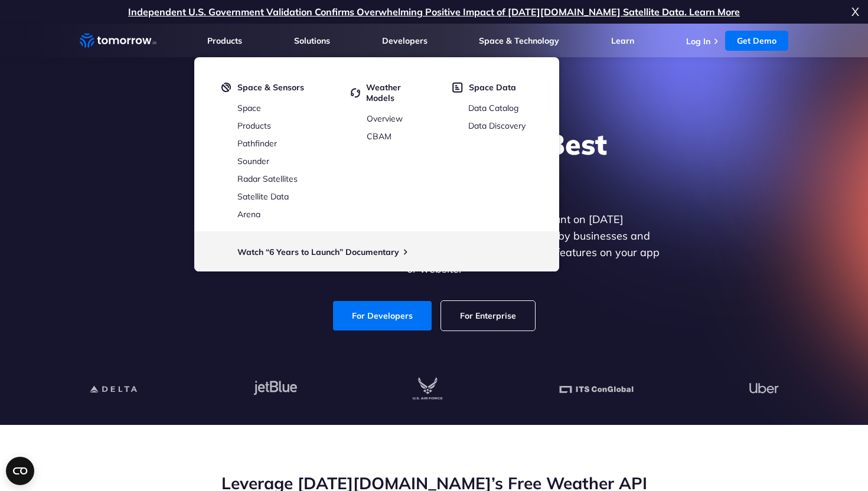 Image resolution: width=868 pixels, height=491 pixels. Describe the element at coordinates (318, 252) in the screenshot. I see `a: Watch “6 Years to Launch” Documentary` at that location.